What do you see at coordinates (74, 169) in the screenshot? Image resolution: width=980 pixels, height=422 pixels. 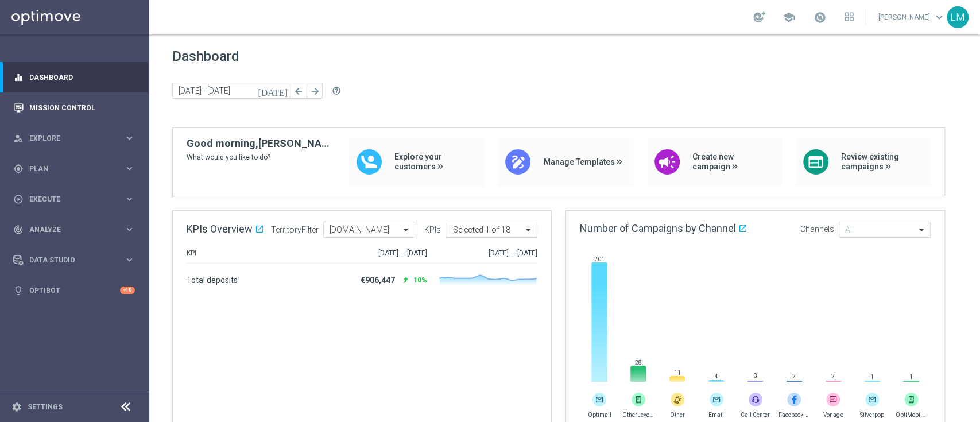 I see `div: gps_fixed Plan keyboard_arrow_right` at bounding box center [74, 169].